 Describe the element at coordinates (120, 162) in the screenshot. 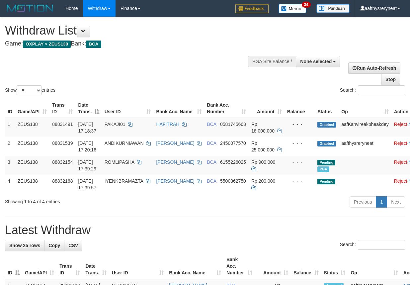

I see `span: ROMLIPASHA` at that location.